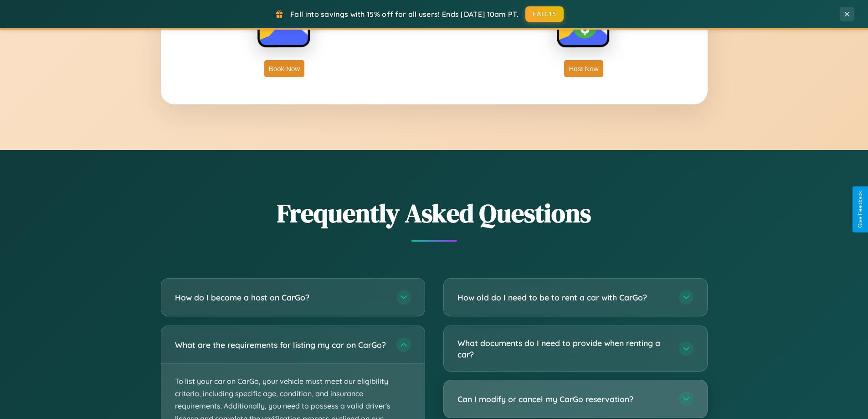 The width and height of the screenshot is (868, 419). Describe the element at coordinates (860, 209) in the screenshot. I see `div: Give Feedback` at that location.